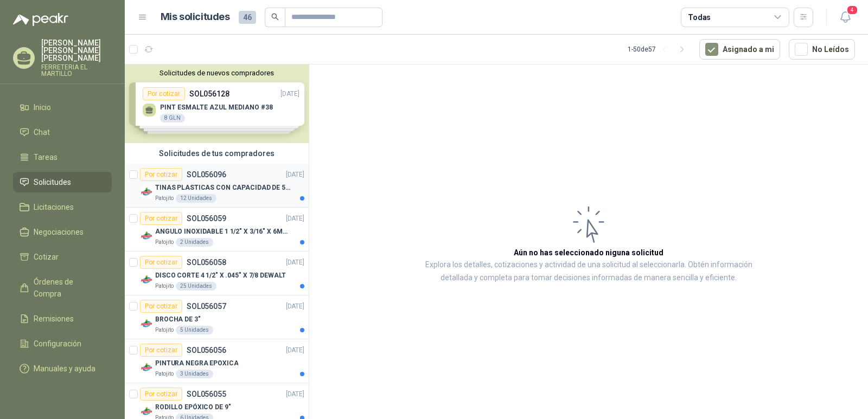 The image size is (868, 419). What do you see at coordinates (54, 207) in the screenshot?
I see `span: Licitaciones` at bounding box center [54, 207].